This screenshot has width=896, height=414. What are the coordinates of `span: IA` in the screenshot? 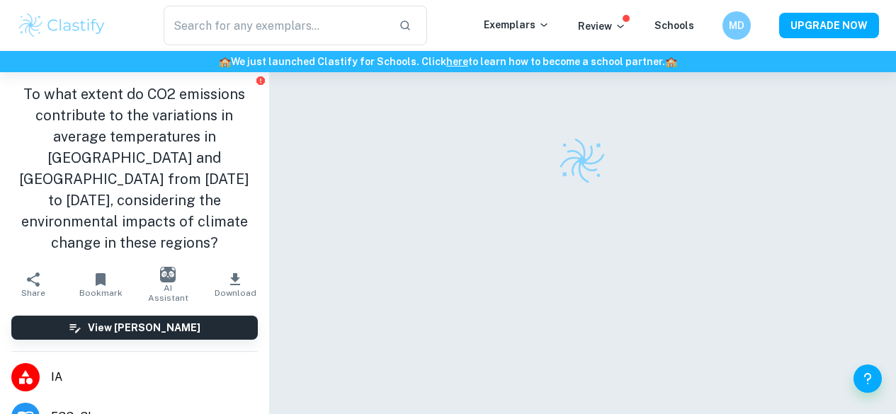 It's located at (154, 378).